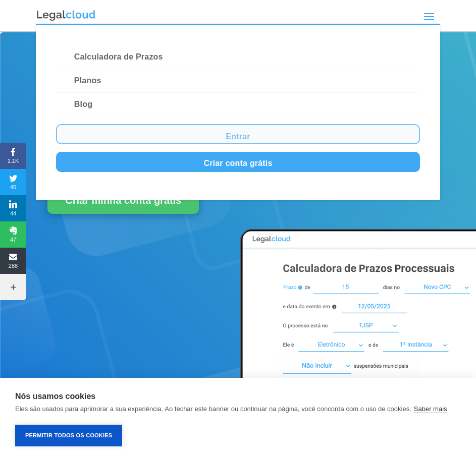 This screenshot has width=476, height=459. What do you see at coordinates (238, 134) in the screenshot?
I see `a: Entrar` at bounding box center [238, 134].